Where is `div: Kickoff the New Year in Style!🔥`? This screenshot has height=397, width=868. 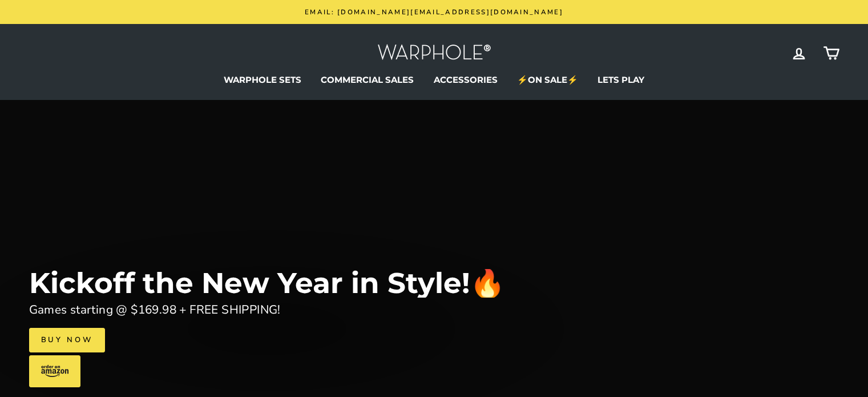
div: Kickoff the New Year in Style!🔥 is located at coordinates (267, 283).